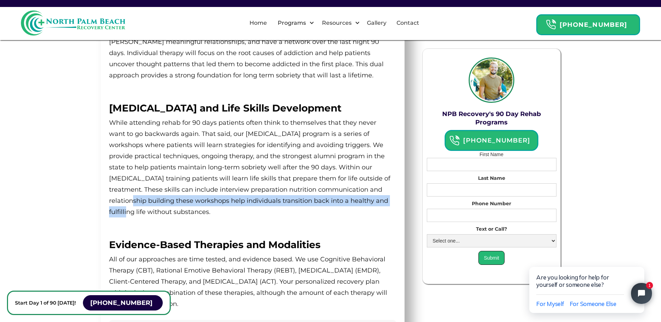  What do you see at coordinates (214, 244) in the screenshot?
I see `strong: Evidence-Based Therapies and Modalities` at bounding box center [214, 244].